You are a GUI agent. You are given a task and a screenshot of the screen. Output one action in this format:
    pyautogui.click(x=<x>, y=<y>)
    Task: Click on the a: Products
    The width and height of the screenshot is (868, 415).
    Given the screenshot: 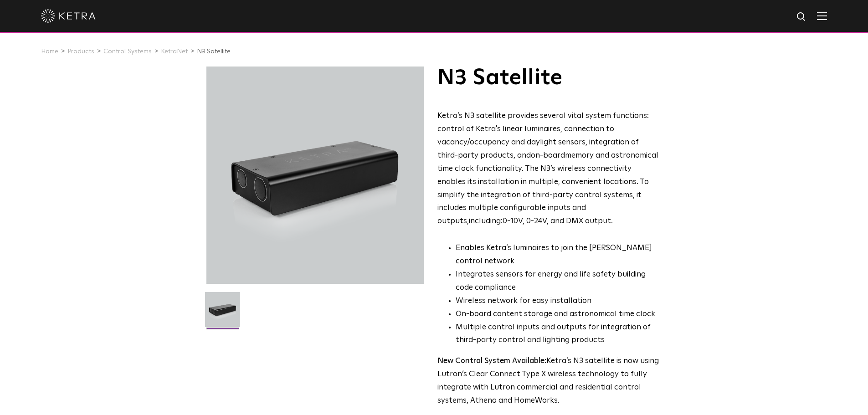 What is the action you would take?
    pyautogui.click(x=80, y=51)
    